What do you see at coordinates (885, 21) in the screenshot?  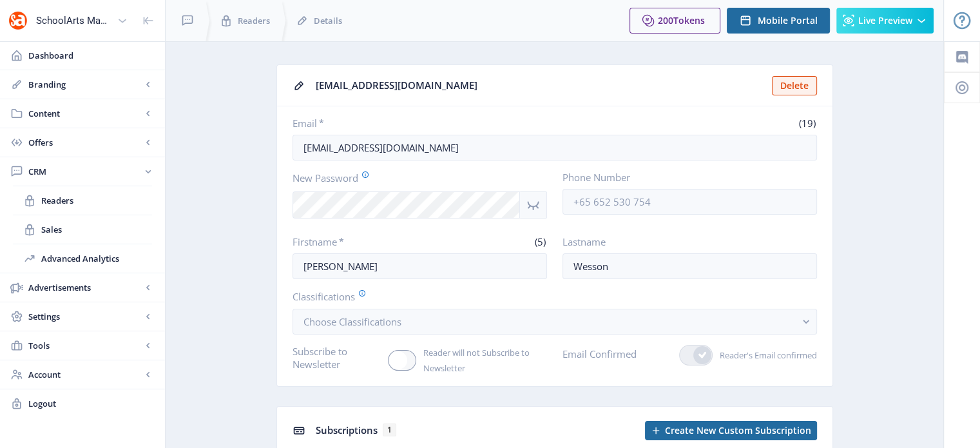 I see `span: Live Preview` at bounding box center [885, 21].